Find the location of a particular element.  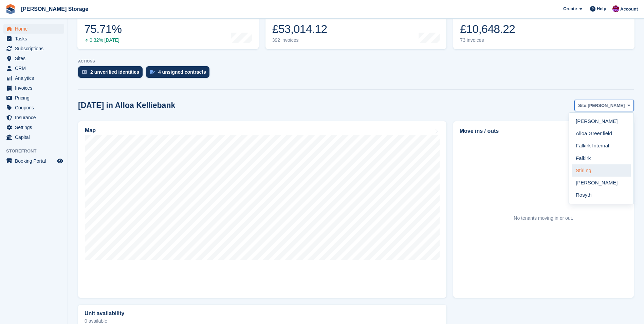

h2: Move ins / outs is located at coordinates (544, 131).